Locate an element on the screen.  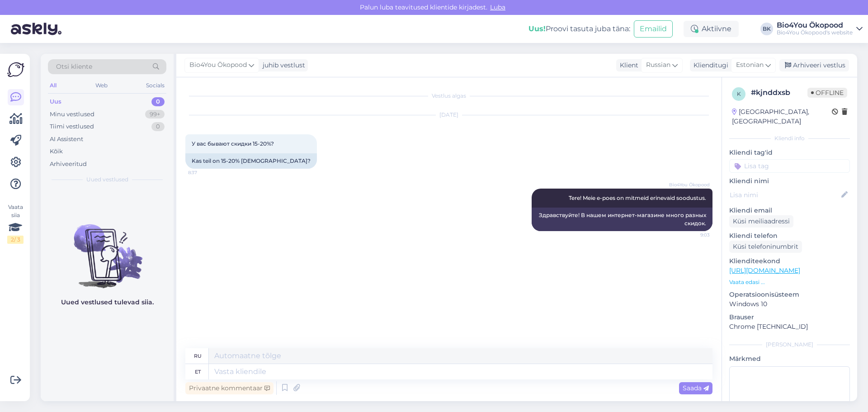
button: Emailid is located at coordinates (653, 29).